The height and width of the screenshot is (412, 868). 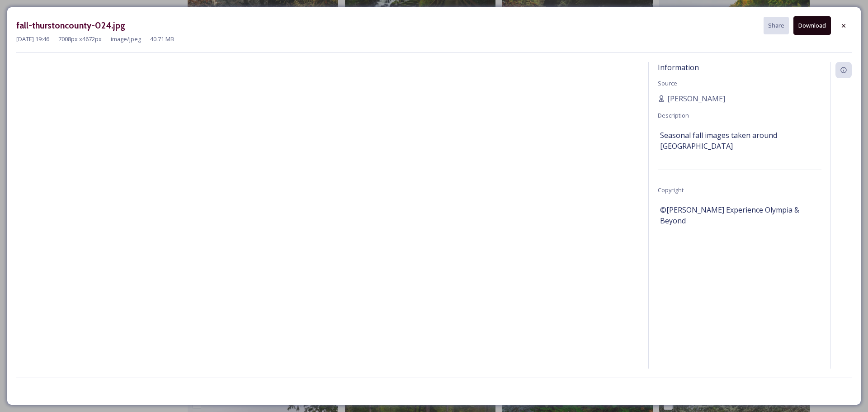 I want to click on span: Description, so click(x=673, y=115).